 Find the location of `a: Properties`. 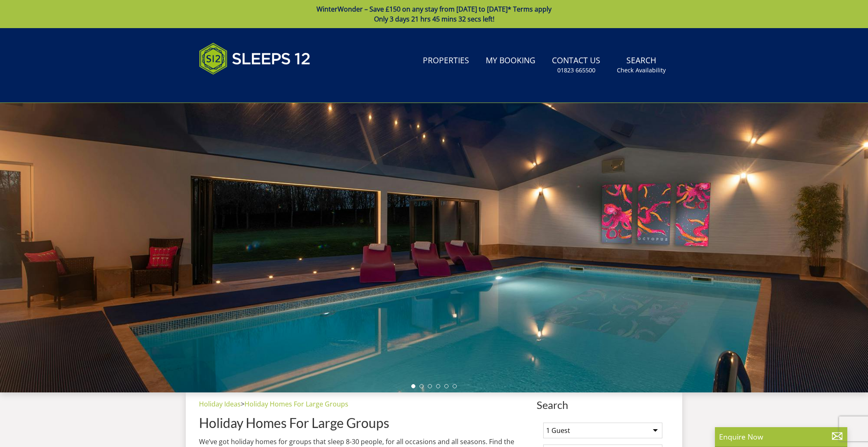

a: Properties is located at coordinates (446, 61).